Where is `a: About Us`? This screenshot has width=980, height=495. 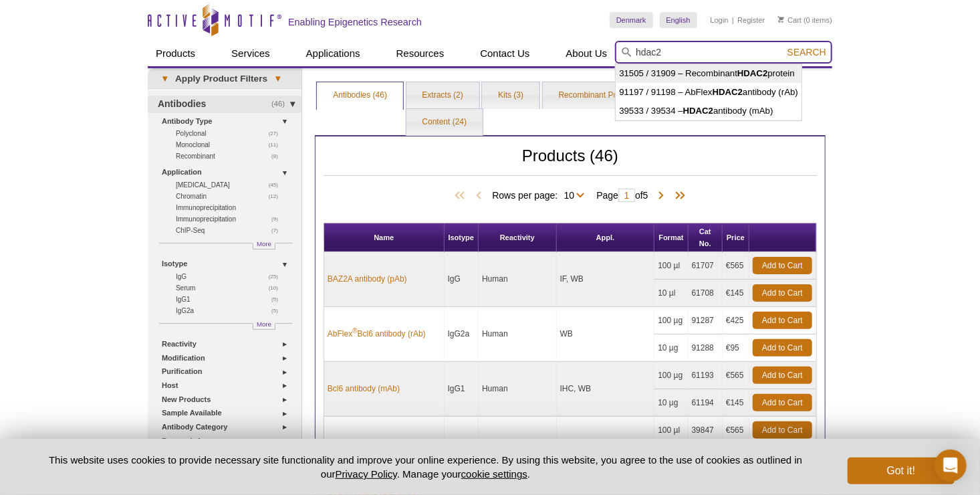
a: About Us is located at coordinates (587, 54).